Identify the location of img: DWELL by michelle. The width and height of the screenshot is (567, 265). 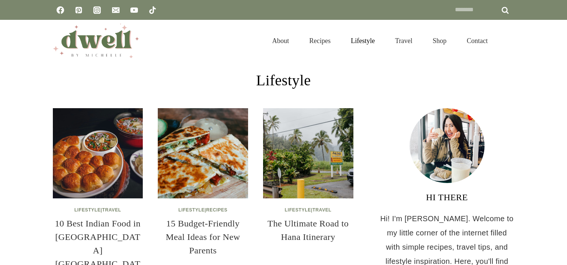
(96, 41).